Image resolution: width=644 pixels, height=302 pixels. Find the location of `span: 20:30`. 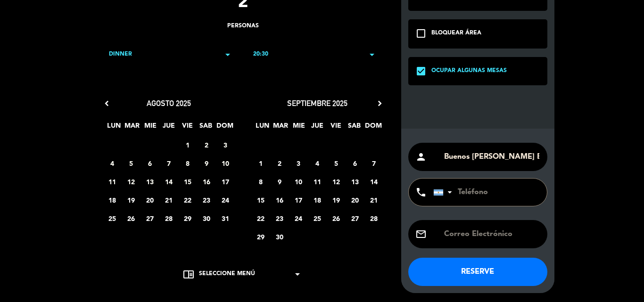

span: 20:30 is located at coordinates (261, 55).